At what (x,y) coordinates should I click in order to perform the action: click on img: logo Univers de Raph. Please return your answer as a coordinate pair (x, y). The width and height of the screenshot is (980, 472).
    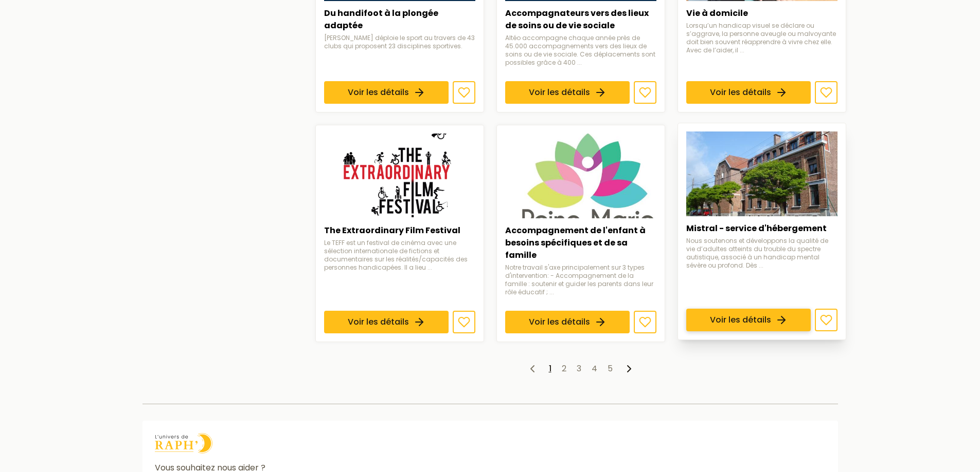
    Looking at the image, I should click on (183, 444).